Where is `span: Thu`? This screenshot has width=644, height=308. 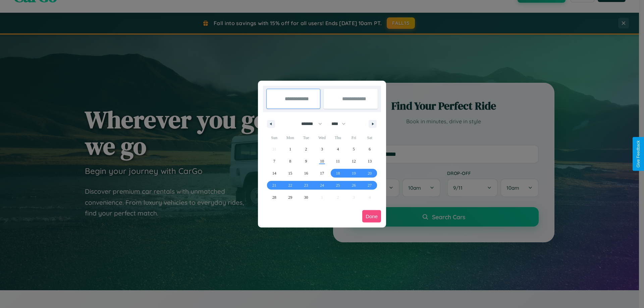
span: Thu is located at coordinates (338, 138).